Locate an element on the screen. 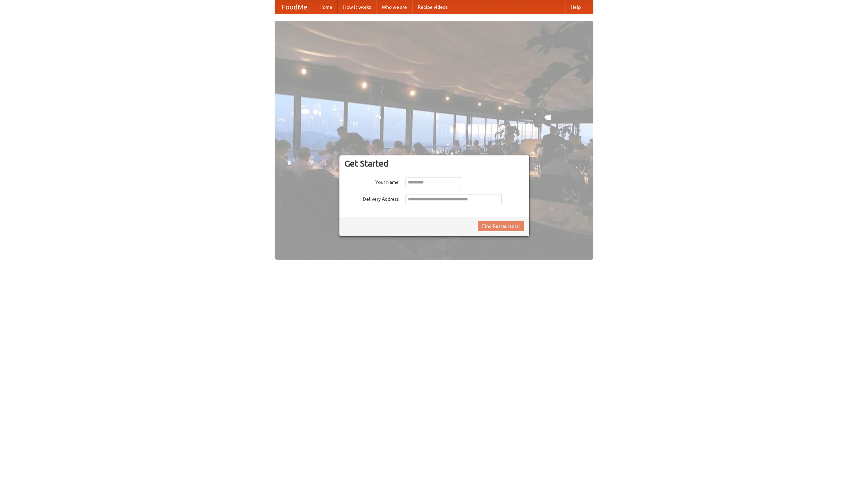 This screenshot has width=868, height=479. a: Recipe videos is located at coordinates (432, 7).